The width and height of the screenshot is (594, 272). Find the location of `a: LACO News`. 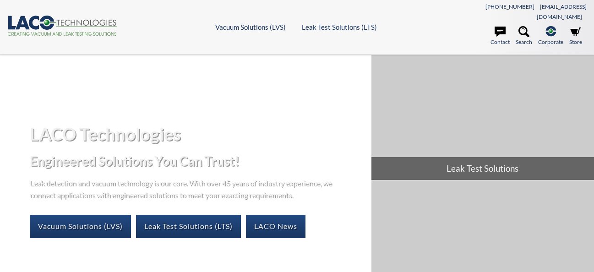

a: LACO News is located at coordinates (276, 226).